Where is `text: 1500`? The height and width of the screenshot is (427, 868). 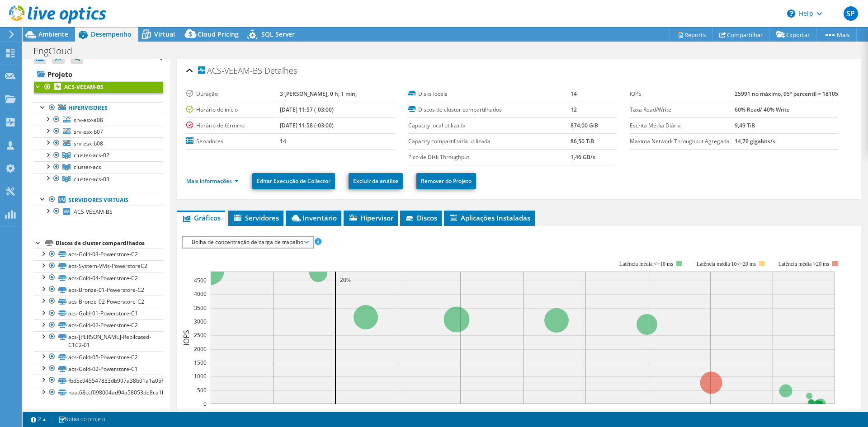
text: 1500 is located at coordinates (200, 362).